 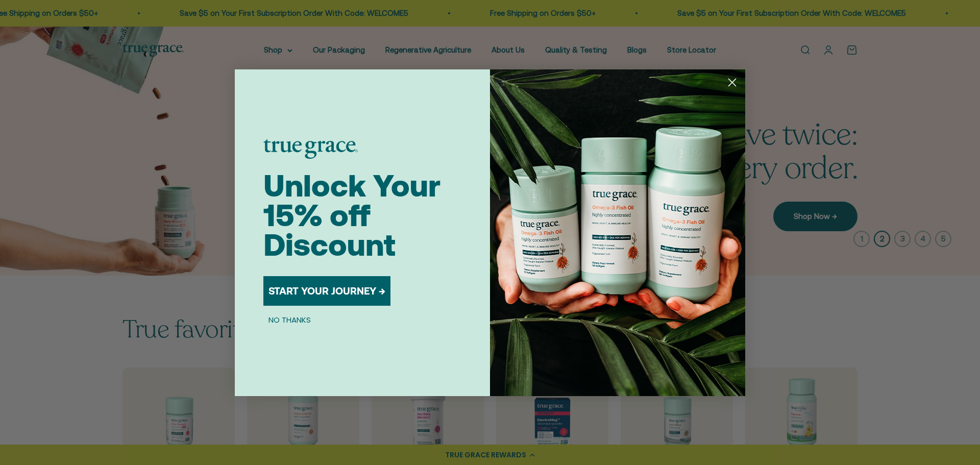 What do you see at coordinates (352, 215) in the screenshot?
I see `span: Unlock Your 15% off Discount` at bounding box center [352, 215].